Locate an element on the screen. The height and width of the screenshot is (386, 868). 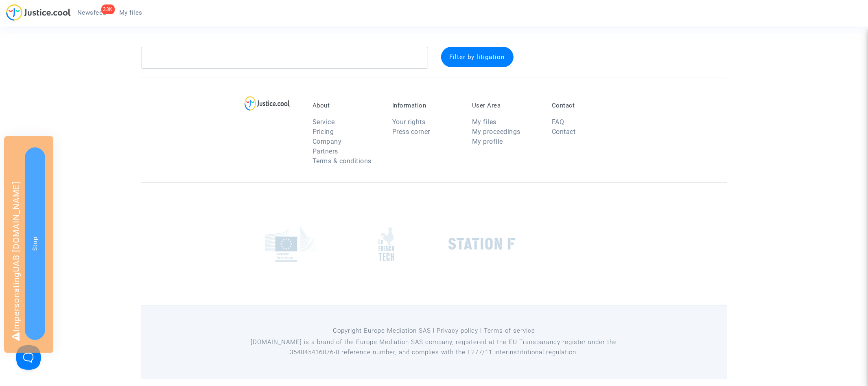
a: Service is located at coordinates (323, 121).